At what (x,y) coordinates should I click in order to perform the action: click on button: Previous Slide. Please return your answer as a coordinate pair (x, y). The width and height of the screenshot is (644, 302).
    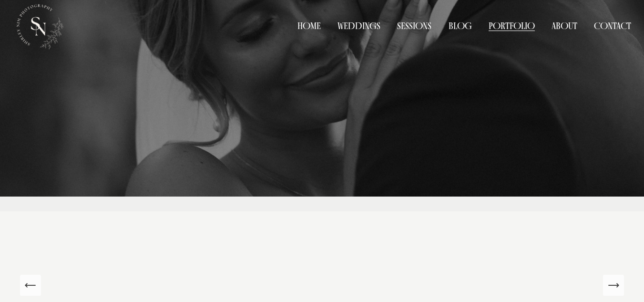
    Looking at the image, I should click on (30, 285).